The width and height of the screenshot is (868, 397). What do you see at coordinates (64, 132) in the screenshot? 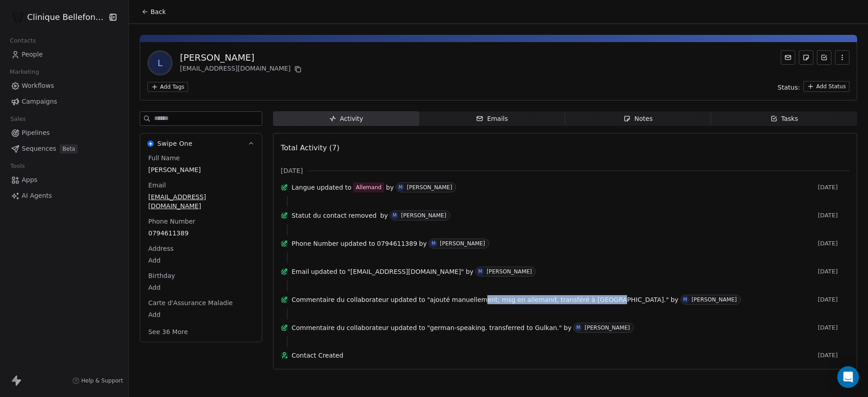
I see `a: Pipelines` at bounding box center [64, 132].